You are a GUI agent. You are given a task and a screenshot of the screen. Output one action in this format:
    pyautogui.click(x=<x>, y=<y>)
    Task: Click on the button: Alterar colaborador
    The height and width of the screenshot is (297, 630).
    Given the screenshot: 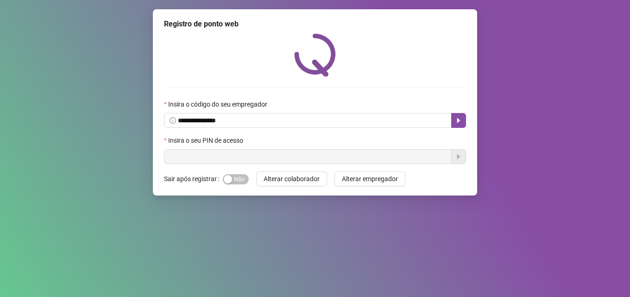 What is the action you would take?
    pyautogui.click(x=291, y=179)
    